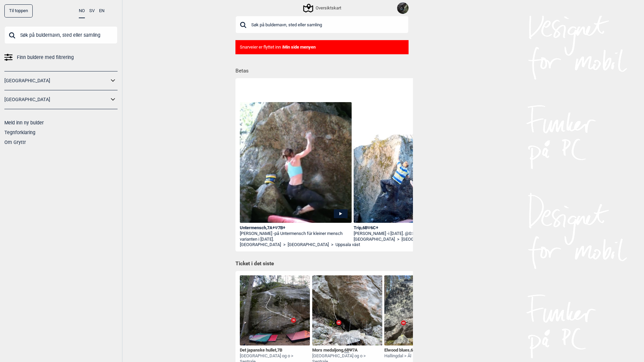  Describe the element at coordinates (296, 228) in the screenshot. I see `div: Untermensch , 7A+ 7B+` at that location.